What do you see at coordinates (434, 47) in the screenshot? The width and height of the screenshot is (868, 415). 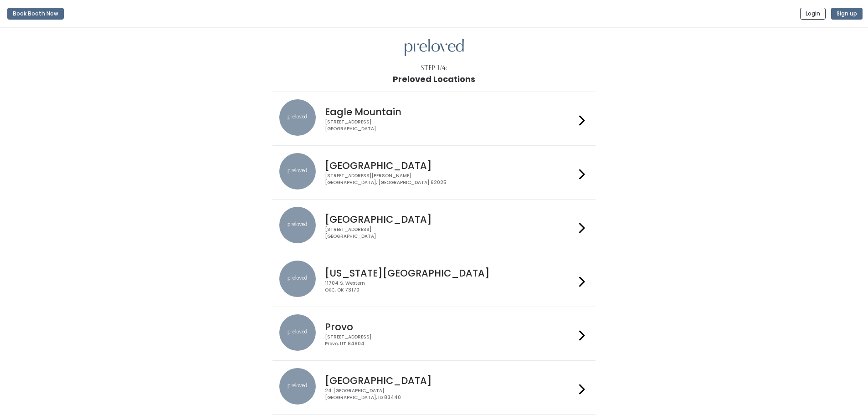 I see `img: preloved logo` at bounding box center [434, 47].